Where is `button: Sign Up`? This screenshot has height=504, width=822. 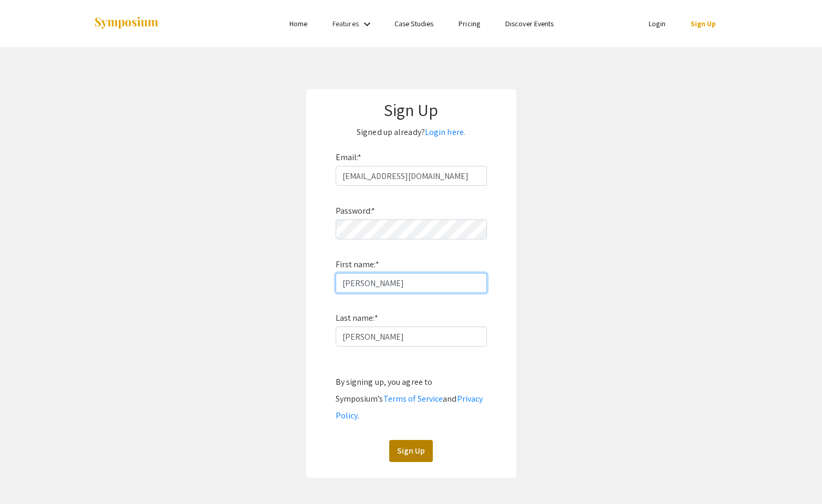 button: Sign Up is located at coordinates (410, 451).